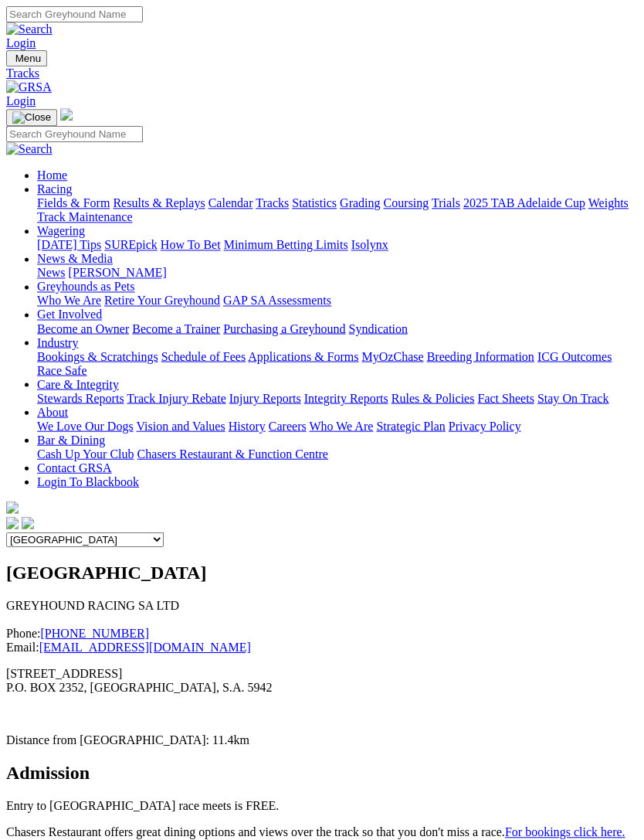  Describe the element at coordinates (53, 411) in the screenshot. I see `a: About` at that location.